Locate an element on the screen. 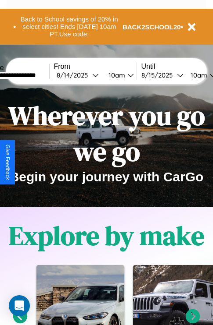 The image size is (213, 325). label: From is located at coordinates (95, 67).